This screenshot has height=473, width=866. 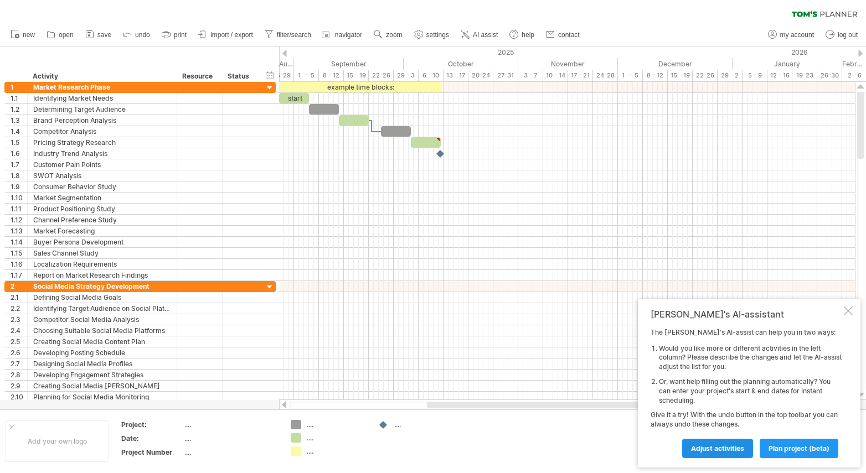 What do you see at coordinates (152, 438) in the screenshot?
I see `div: Date:` at bounding box center [152, 438].